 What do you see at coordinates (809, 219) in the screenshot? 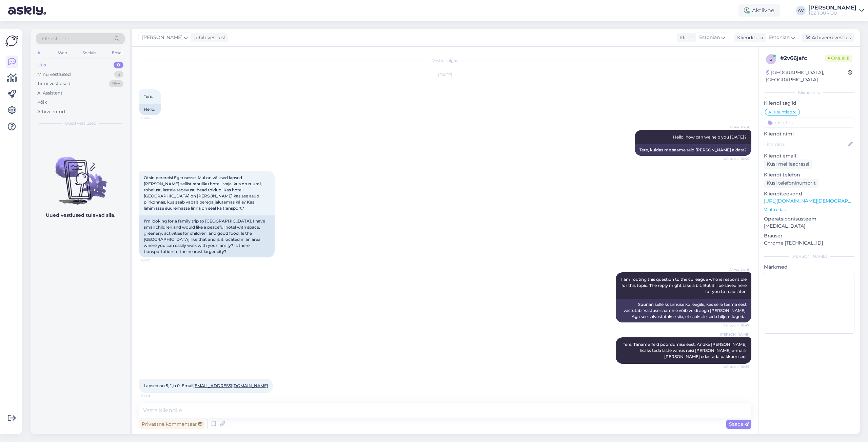
I see `p: Operatsioonisüsteem` at bounding box center [809, 219].